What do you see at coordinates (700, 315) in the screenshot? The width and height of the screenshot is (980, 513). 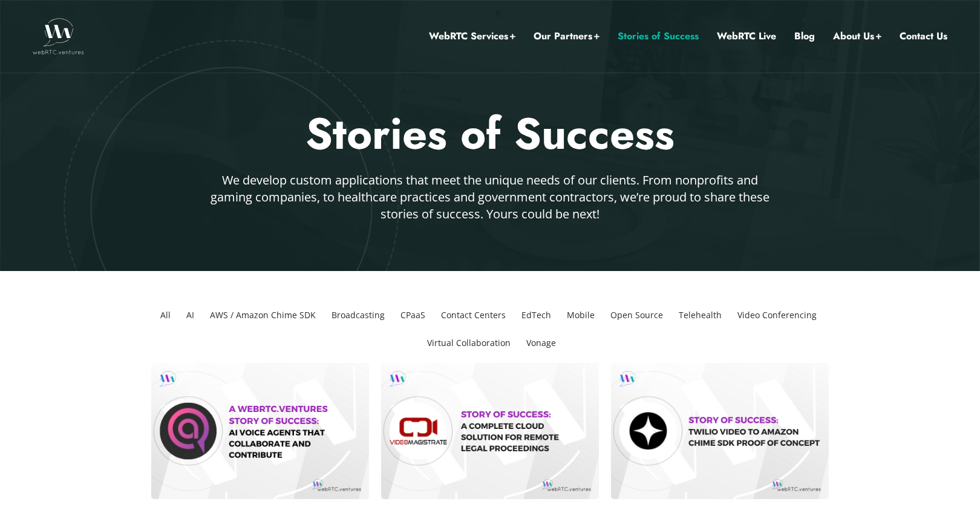 I see `li: Telehealth` at bounding box center [700, 315].